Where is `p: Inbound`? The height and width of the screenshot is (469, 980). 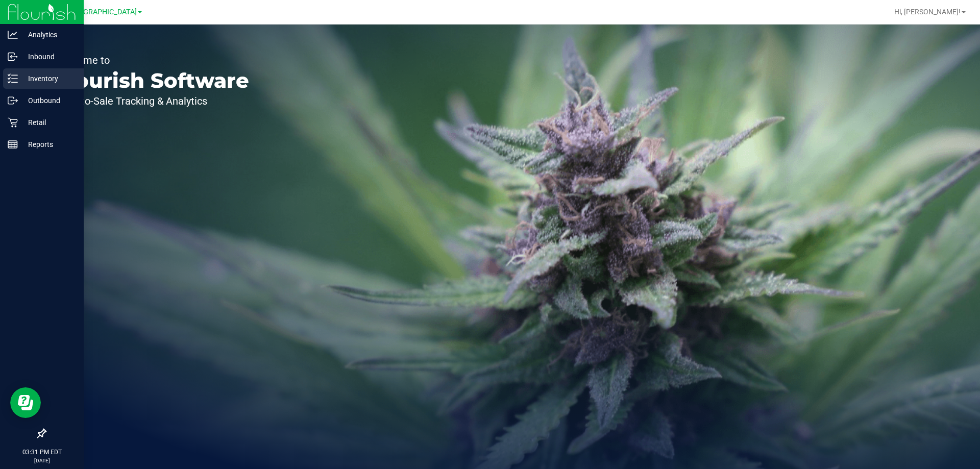 p: Inbound is located at coordinates (49, 56).